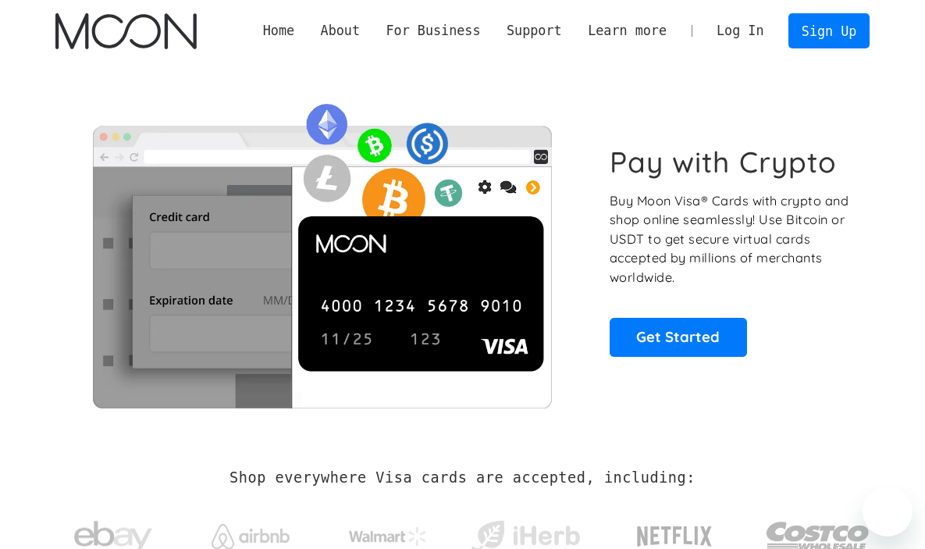  Describe the element at coordinates (251, 535) in the screenshot. I see `img: Airbnb` at that location.